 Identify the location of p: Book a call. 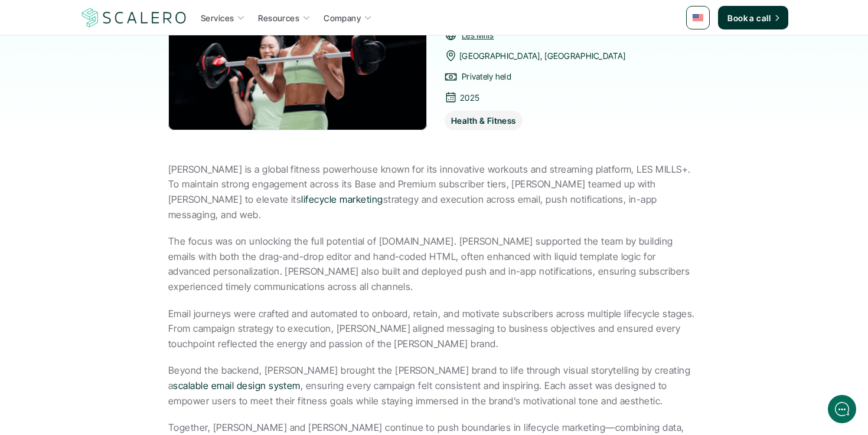
(748, 18).